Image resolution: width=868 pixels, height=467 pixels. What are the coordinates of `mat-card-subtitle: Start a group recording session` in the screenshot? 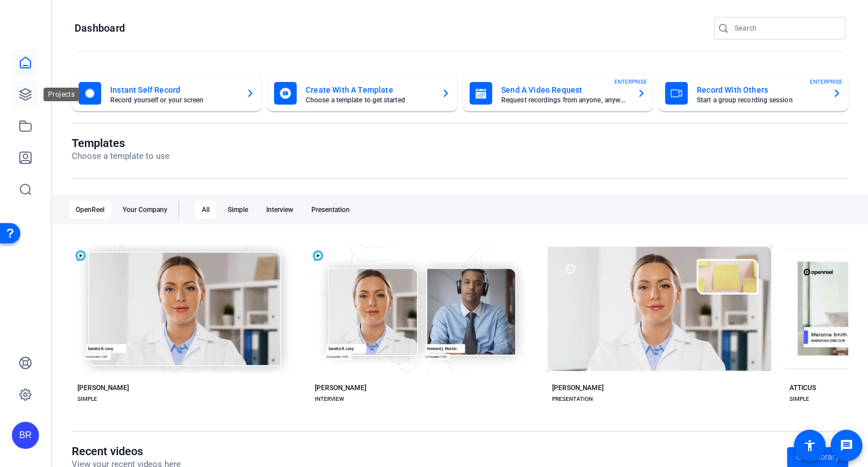 It's located at (760, 100).